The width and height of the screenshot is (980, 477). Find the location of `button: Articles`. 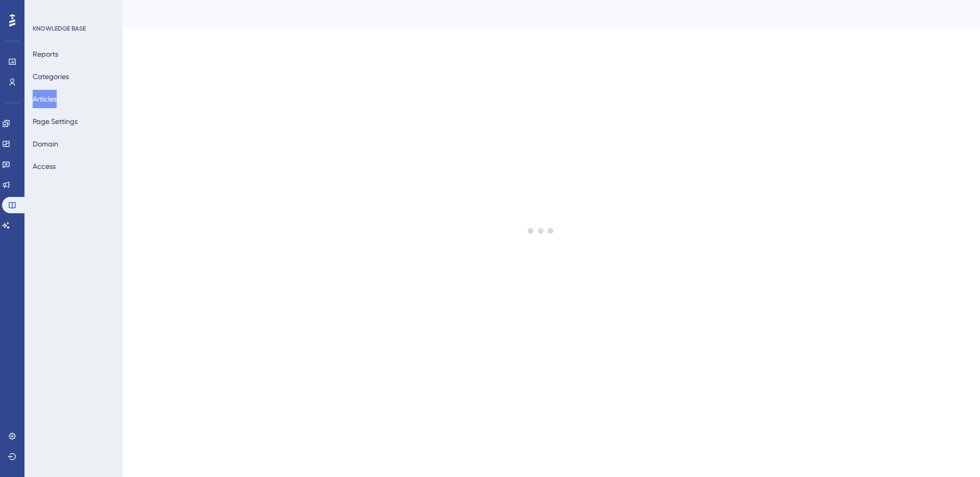

button: Articles is located at coordinates (45, 99).